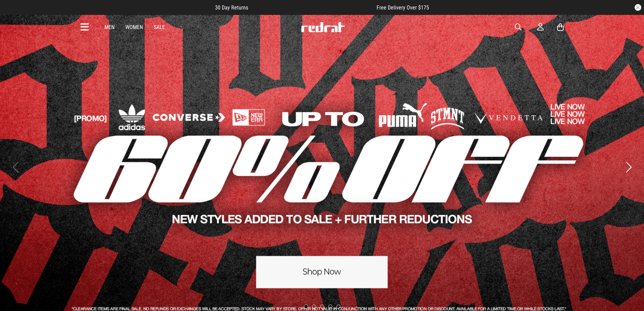 The image size is (644, 311). I want to click on a: Men, so click(110, 27).